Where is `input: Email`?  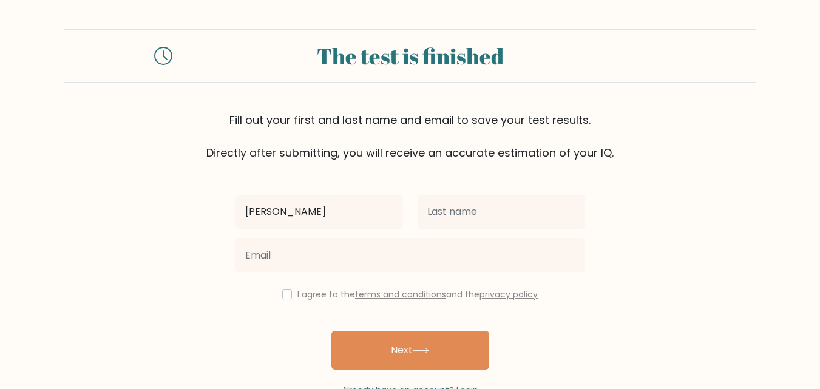
input: Email is located at coordinates (410, 255).